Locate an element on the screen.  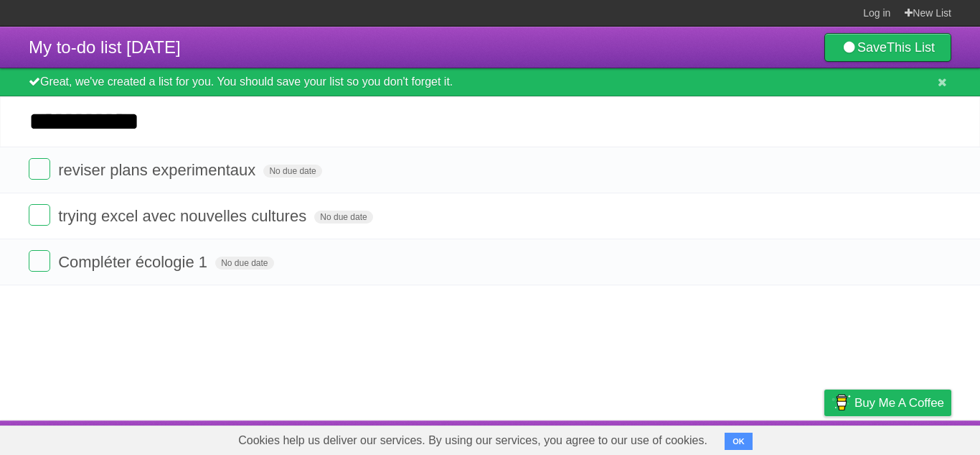
a: Privacy is located at coordinates (824, 437).